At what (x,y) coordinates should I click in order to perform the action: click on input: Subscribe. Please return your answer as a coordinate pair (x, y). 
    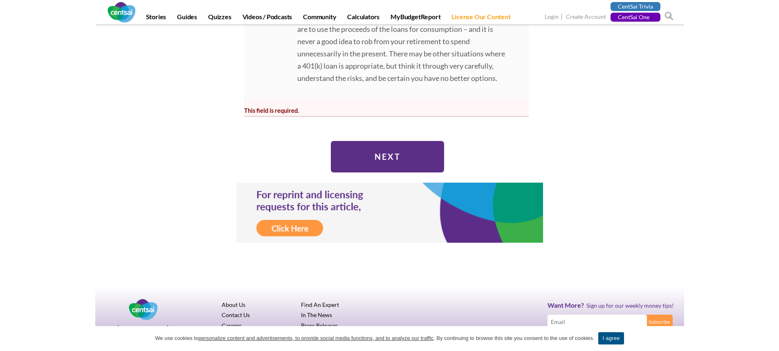
    Looking at the image, I should click on (659, 322).